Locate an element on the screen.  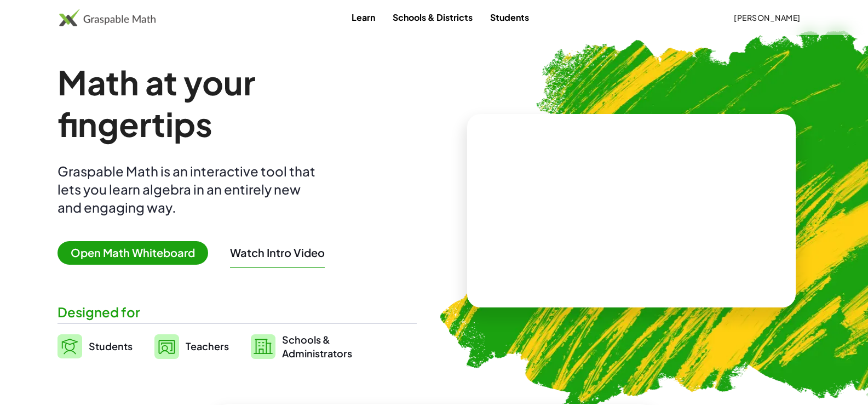
div: Graspable Math is an interactive tool that lets you learn algebra in an entirely new and engaging... is located at coordinates (189, 189).